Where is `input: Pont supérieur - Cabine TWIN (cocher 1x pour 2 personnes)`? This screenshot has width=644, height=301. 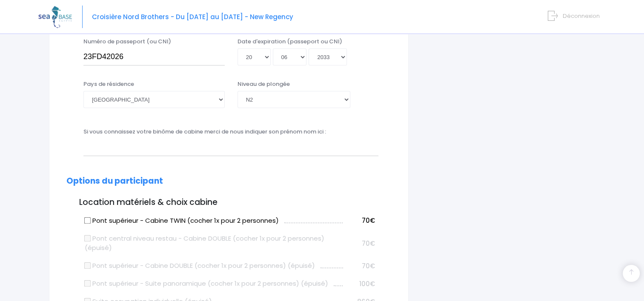 input: Pont supérieur - Cabine TWIN (cocher 1x pour 2 personnes) is located at coordinates (88, 220).